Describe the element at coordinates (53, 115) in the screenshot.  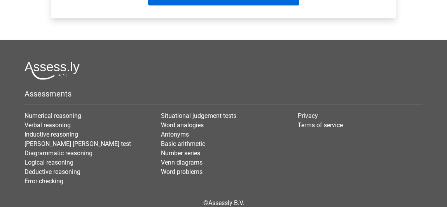
I see `a: Numerical reasoning` at that location.